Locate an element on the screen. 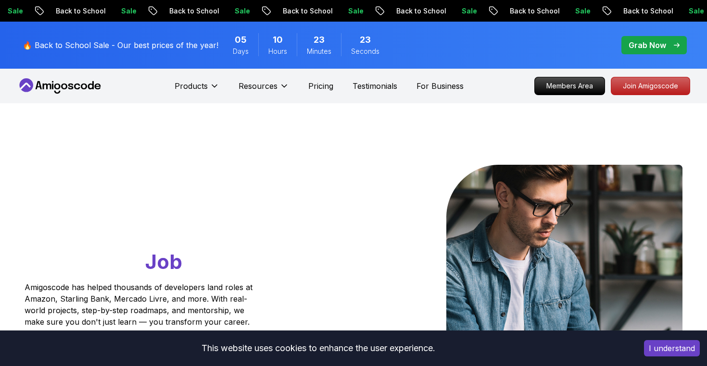  p: Testimonials is located at coordinates (375, 86).